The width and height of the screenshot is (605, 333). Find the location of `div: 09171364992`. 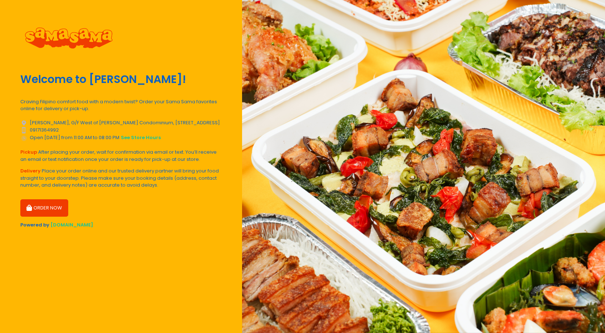

div: 09171364992 is located at coordinates (121, 130).